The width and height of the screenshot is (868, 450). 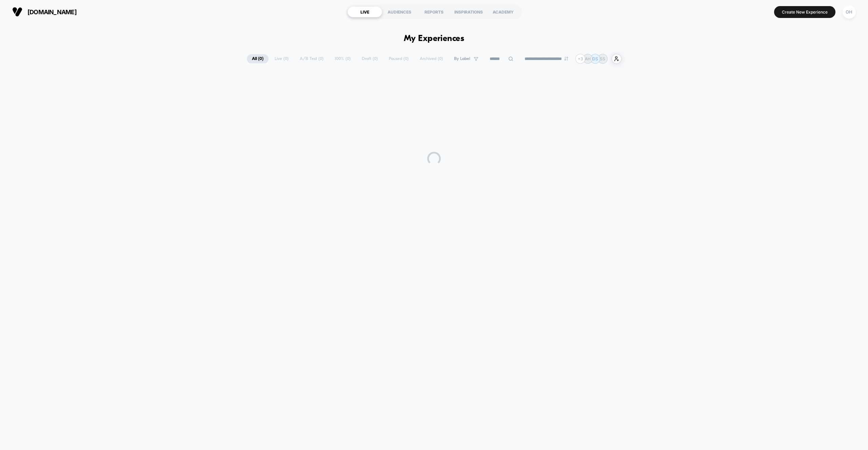 What do you see at coordinates (469, 12) in the screenshot?
I see `div: INSPIRATIONS` at bounding box center [469, 12].